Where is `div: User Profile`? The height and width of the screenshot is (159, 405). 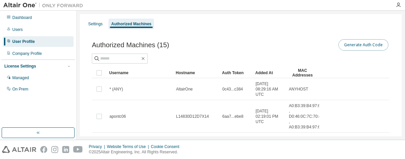
div: User Profile is located at coordinates (23, 42).